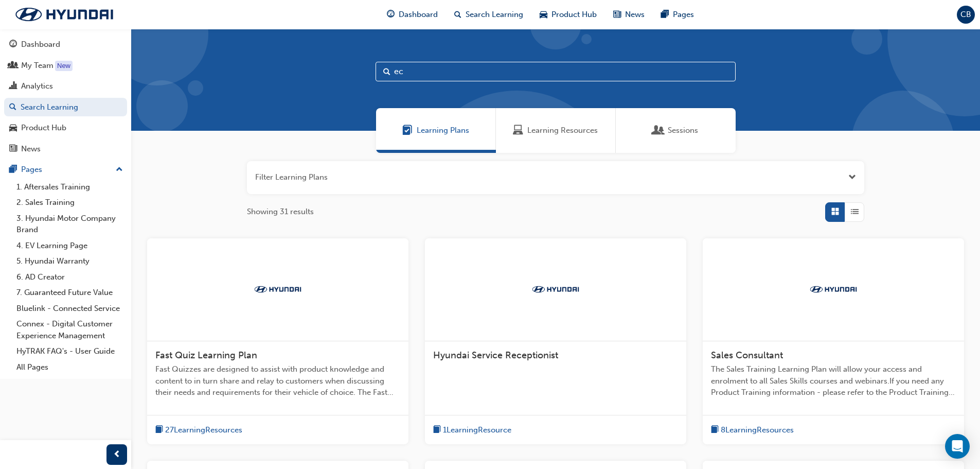 Image resolution: width=980 pixels, height=469 pixels. I want to click on a: Trak, so click(64, 14).